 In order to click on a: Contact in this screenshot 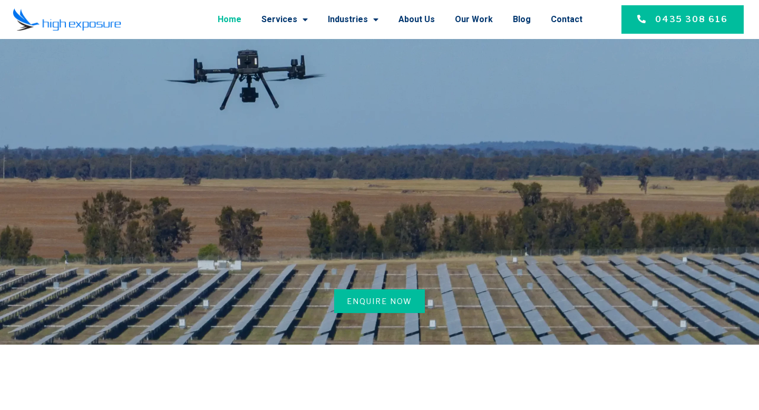, I will do `click(567, 20)`.